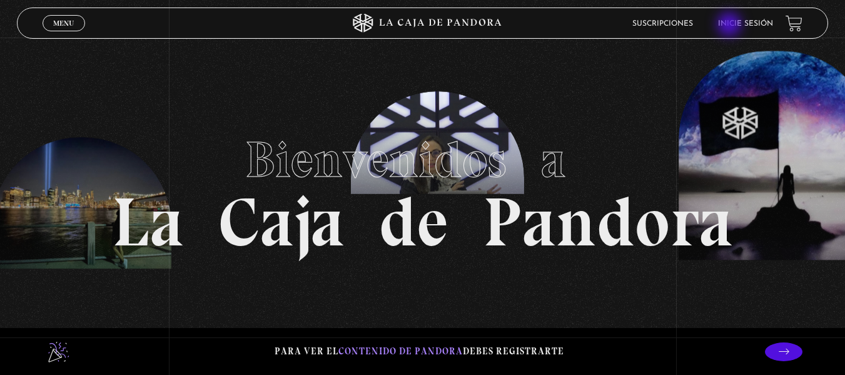  What do you see at coordinates (662, 24) in the screenshot?
I see `a: Suscripciones` at bounding box center [662, 24].